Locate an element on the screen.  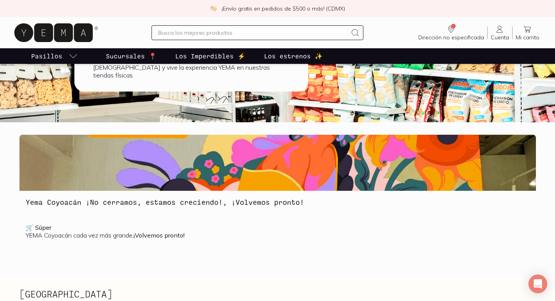
a: Sucursales 📍 is located at coordinates (131, 56).